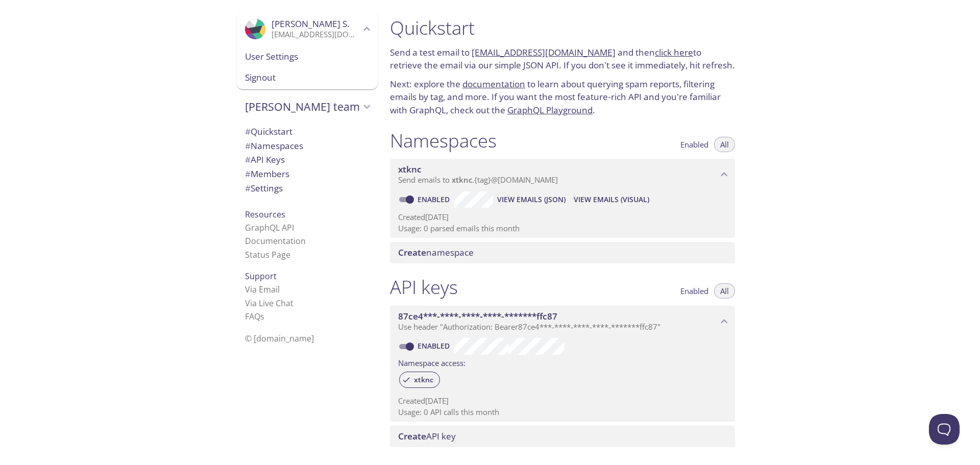 The image size is (980, 465). What do you see at coordinates (269, 303) in the screenshot?
I see `a: Via Live Chat` at bounding box center [269, 303].